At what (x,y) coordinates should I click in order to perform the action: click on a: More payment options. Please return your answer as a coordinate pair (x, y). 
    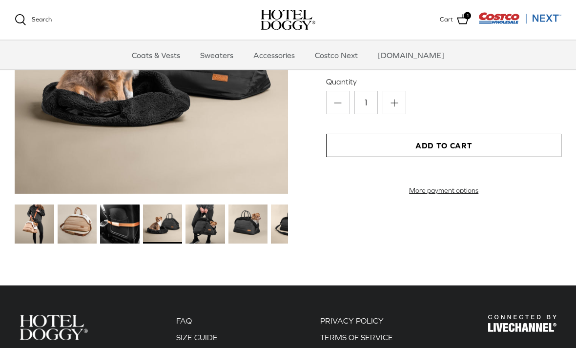
    Looking at the image, I should click on (443, 191).